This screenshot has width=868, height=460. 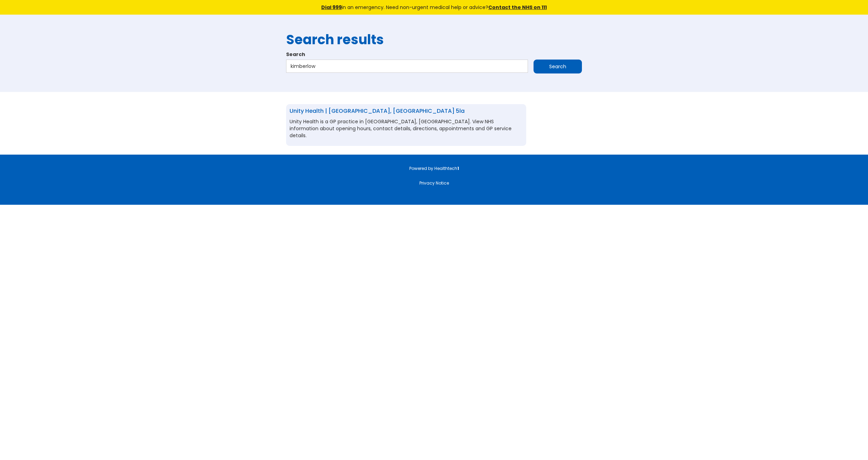 I want to click on div: in an emergency. Need non-urgent medical help or advice?, so click(x=434, y=7).